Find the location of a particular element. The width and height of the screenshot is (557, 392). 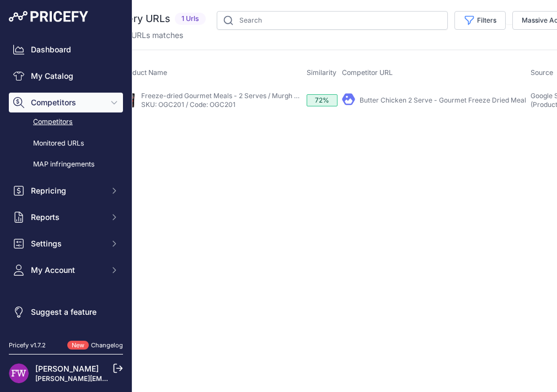

a: Competitors is located at coordinates (66, 122).